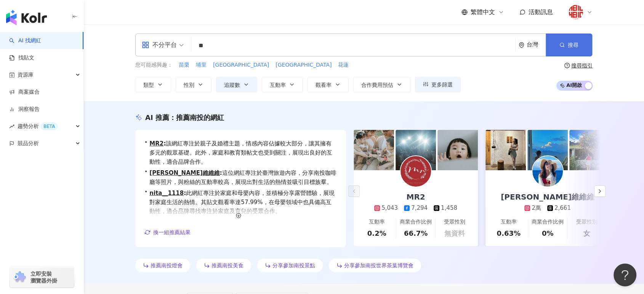 Image resolution: width=644 pixels, height=294 pixels. I want to click on span: 繁體中文, so click(483, 12).